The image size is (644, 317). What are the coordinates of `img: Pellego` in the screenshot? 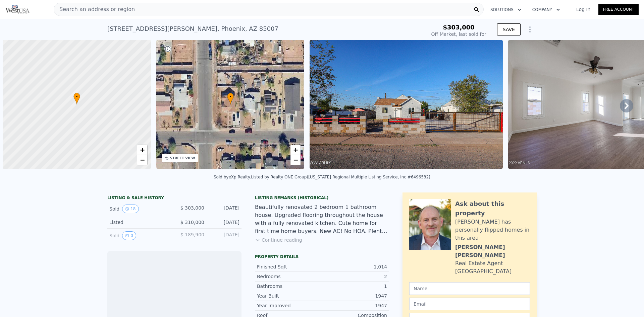 It's located at (18, 9).